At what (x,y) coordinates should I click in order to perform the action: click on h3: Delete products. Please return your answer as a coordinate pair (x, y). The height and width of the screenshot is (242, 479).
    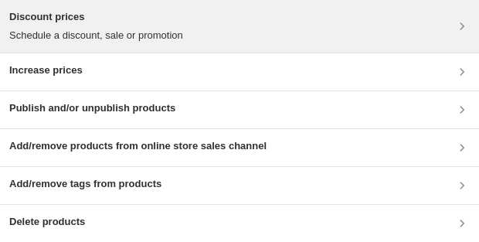
    Looking at the image, I should click on (47, 222).